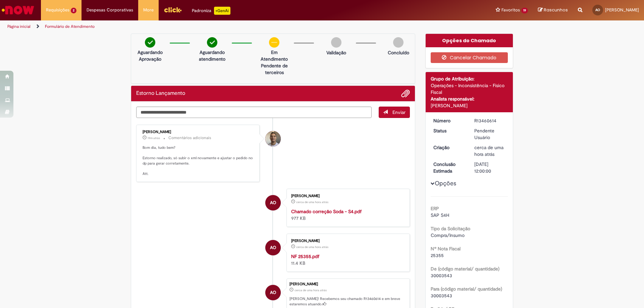 This screenshot has width=644, height=308. What do you see at coordinates (440, 216) in the screenshot?
I see `span: SAP S4H` at bounding box center [440, 216].